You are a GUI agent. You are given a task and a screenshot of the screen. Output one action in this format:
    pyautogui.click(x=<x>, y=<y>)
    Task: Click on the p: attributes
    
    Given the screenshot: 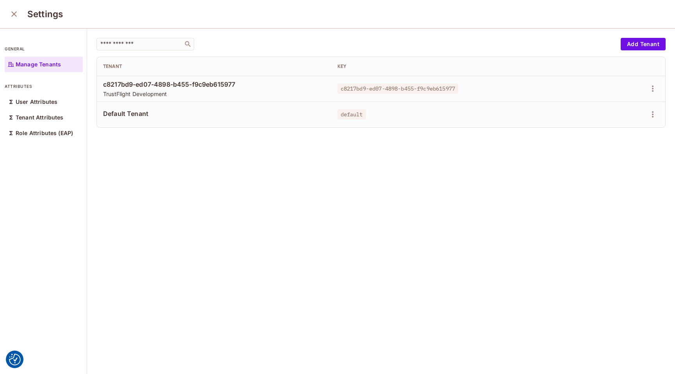 What is the action you would take?
    pyautogui.click(x=44, y=86)
    